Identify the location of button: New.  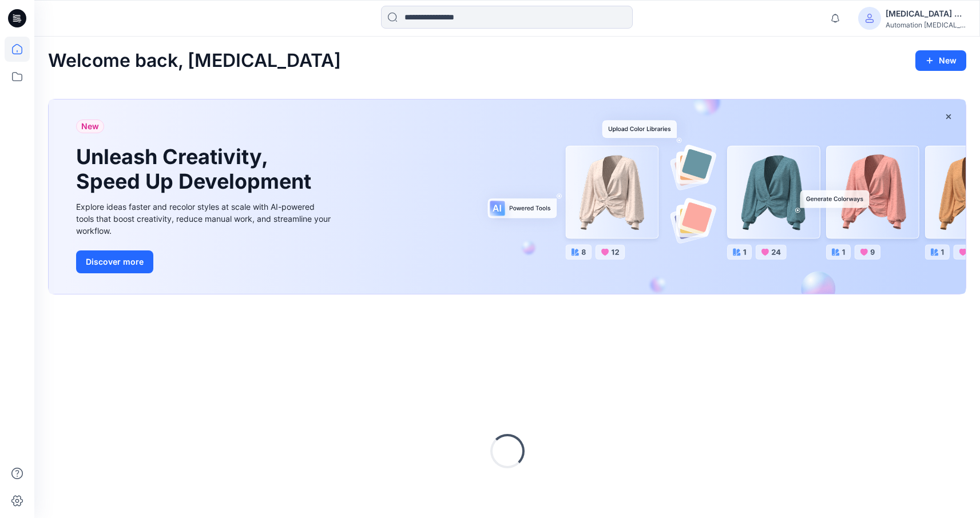
(941, 61).